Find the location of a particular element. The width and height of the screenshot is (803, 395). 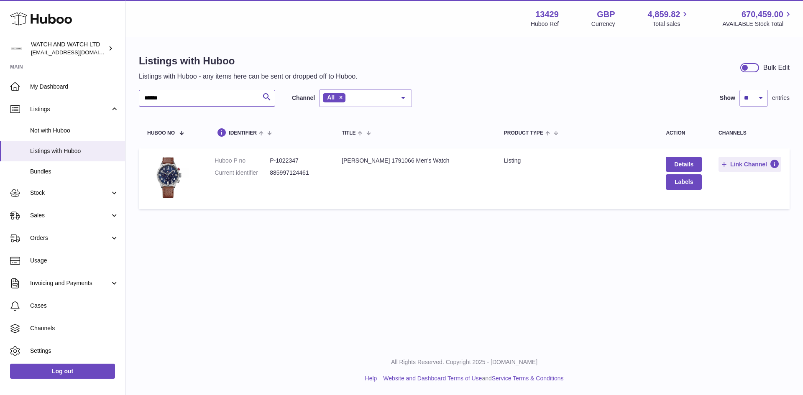

span: Listings with Huboo is located at coordinates (74, 151).